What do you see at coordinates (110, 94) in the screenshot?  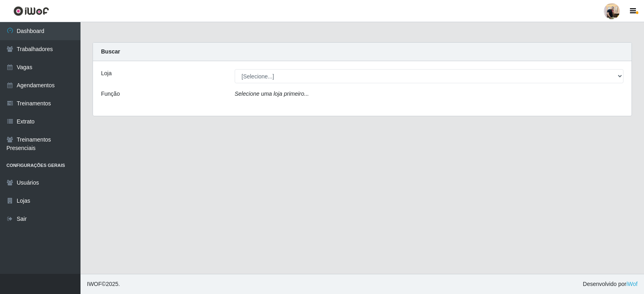 I see `label: Função` at bounding box center [110, 94].